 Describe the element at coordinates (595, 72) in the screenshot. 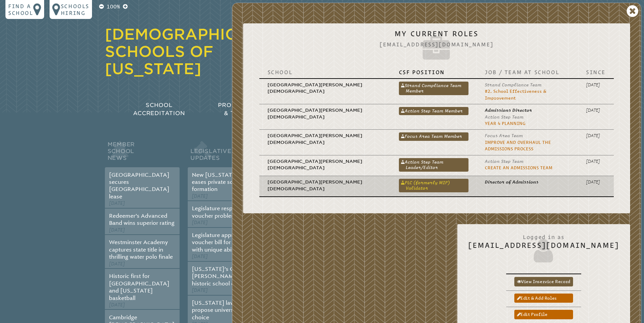

I see `p: Since` at that location.